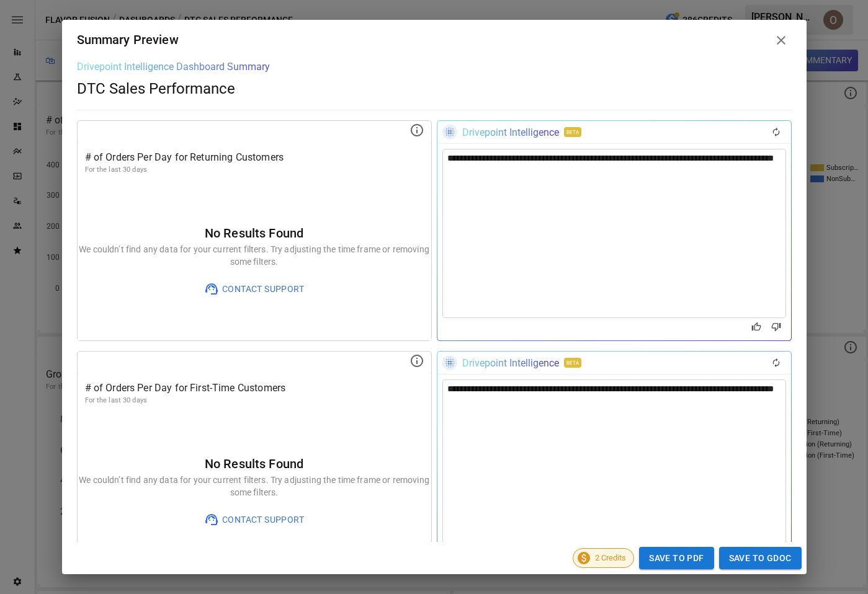  Describe the element at coordinates (254, 388) in the screenshot. I see `p: # of Orders Per Day for First-Time Customers` at that location.